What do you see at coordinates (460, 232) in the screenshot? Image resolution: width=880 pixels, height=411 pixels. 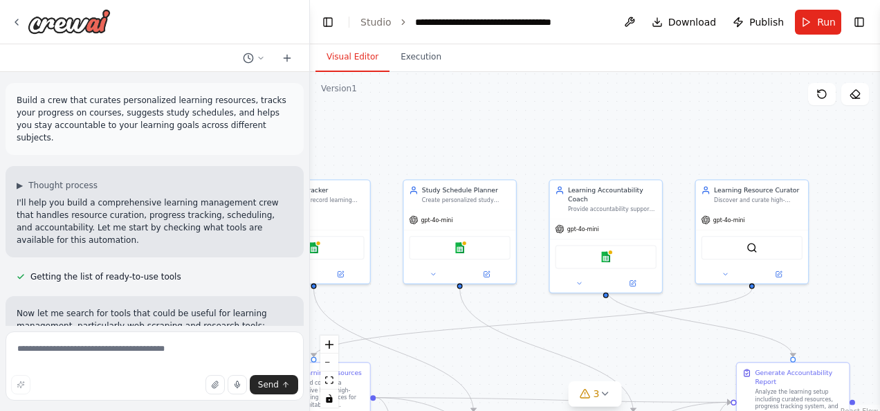 I see `div: Study Schedule PlannerCreate personalized study schedules for {subject} based on {available_time_...` at bounding box center [460, 232].